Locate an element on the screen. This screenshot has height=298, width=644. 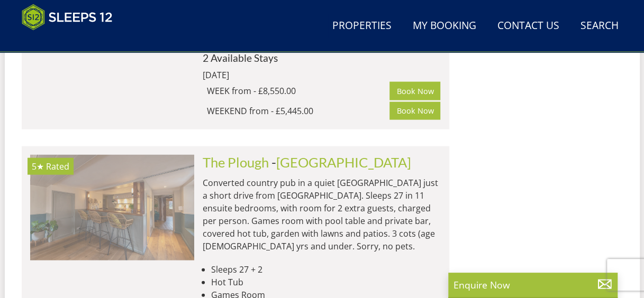
h4: 2 Available Stays is located at coordinates (322, 58).